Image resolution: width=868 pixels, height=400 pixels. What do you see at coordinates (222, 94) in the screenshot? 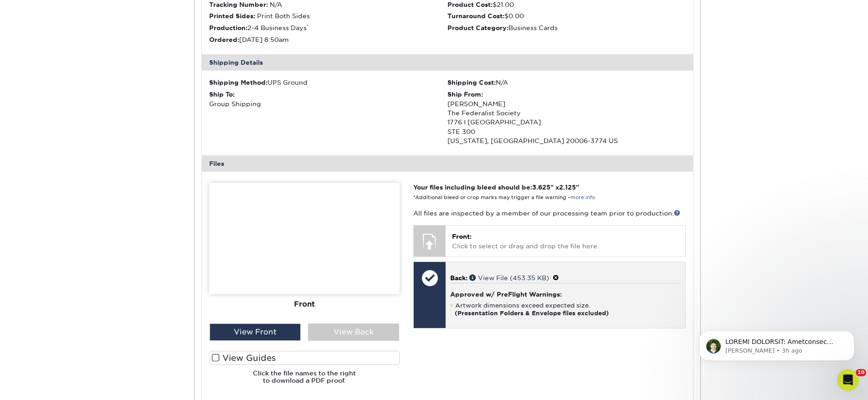
I see `strong: Ship To:` at bounding box center [222, 94].